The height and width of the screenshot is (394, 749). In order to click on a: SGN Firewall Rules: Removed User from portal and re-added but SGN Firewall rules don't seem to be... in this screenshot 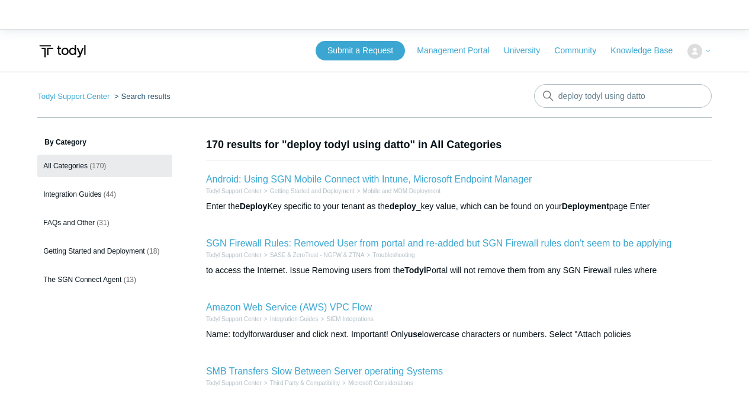, I will do `click(439, 243)`.